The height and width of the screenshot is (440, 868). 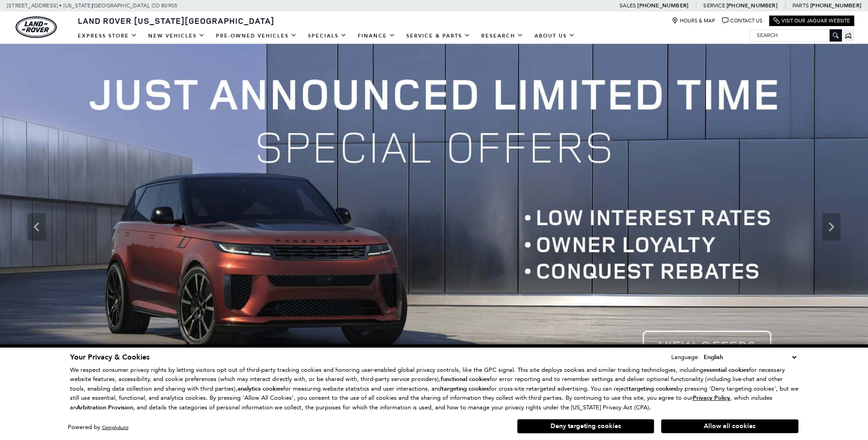 What do you see at coordinates (110, 357) in the screenshot?
I see `span: Your Privacy & Cookies` at bounding box center [110, 357].